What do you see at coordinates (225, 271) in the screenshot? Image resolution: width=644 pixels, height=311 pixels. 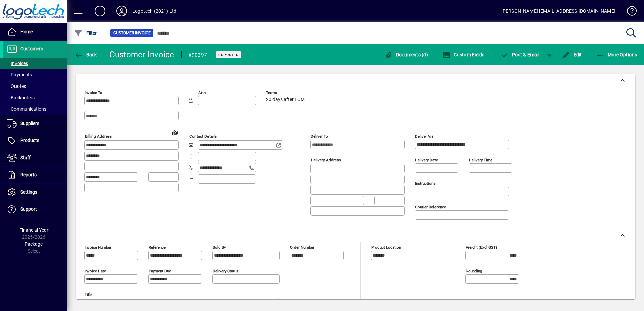 I see `mat-label: Delivery status` at bounding box center [225, 271].